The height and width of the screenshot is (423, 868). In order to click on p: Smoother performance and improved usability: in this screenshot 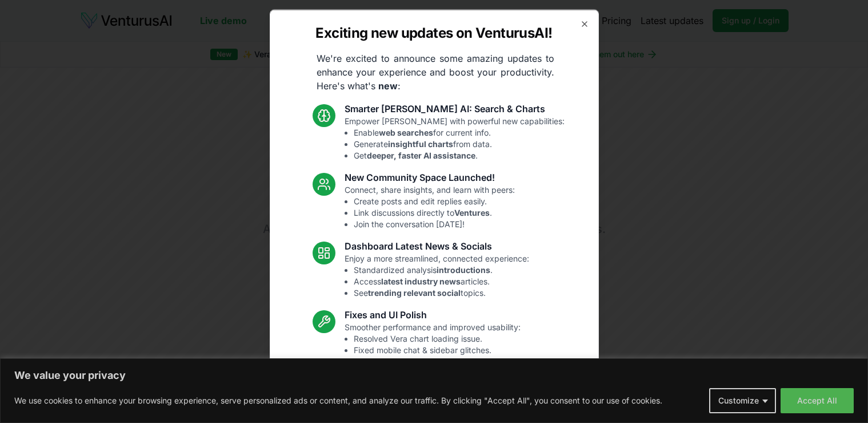, I will do `click(433, 344)`.